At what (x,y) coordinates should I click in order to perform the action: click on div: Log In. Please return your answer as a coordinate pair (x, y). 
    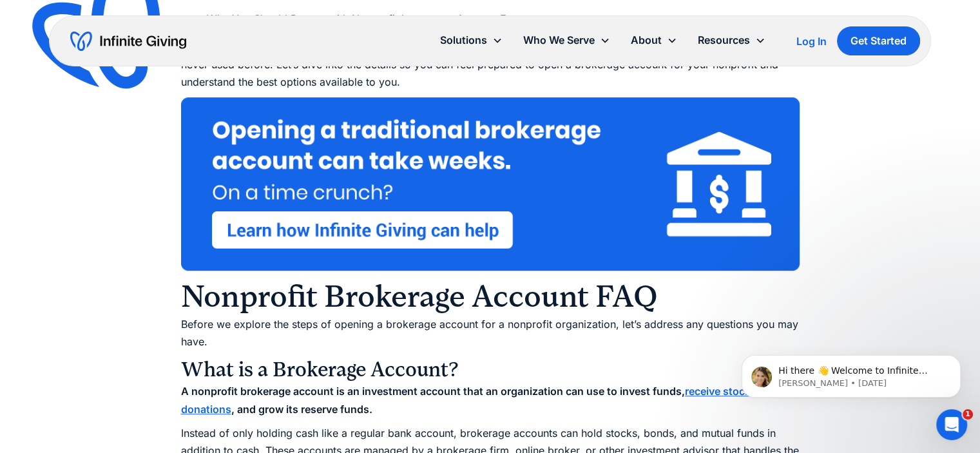
    Looking at the image, I should click on (811, 41).